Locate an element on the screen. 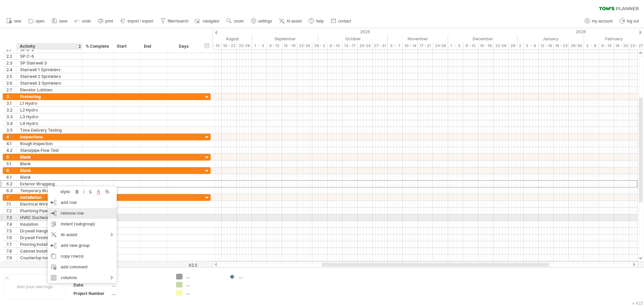  div: 3.5 is located at coordinates (12, 130).